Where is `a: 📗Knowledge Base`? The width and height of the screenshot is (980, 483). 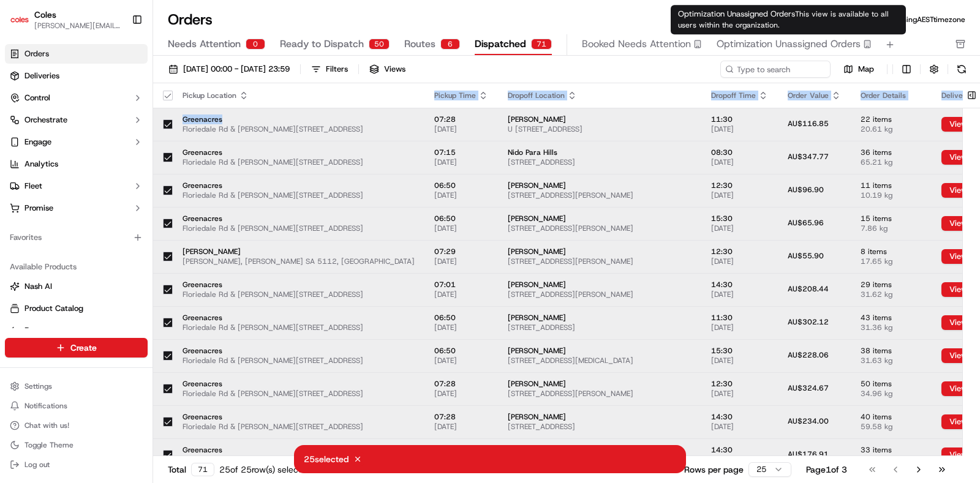 a: 📗Knowledge Base is located at coordinates (53, 183).